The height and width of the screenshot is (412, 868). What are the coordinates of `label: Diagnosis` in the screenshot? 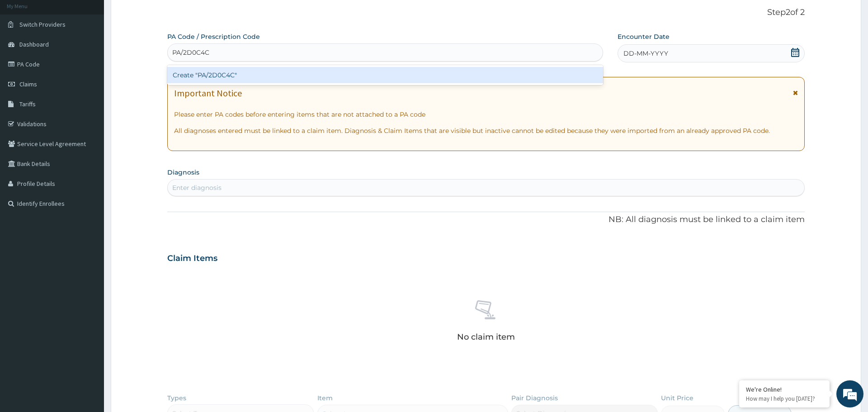 It's located at (183, 172).